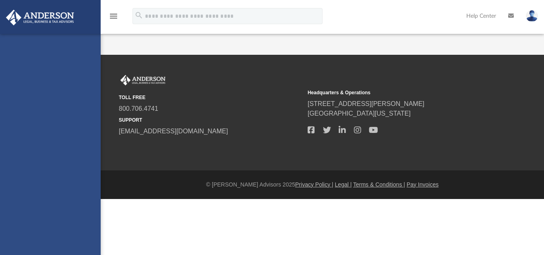 This screenshot has width=544, height=255. Describe the element at coordinates (139, 15) in the screenshot. I see `i: search` at that location.